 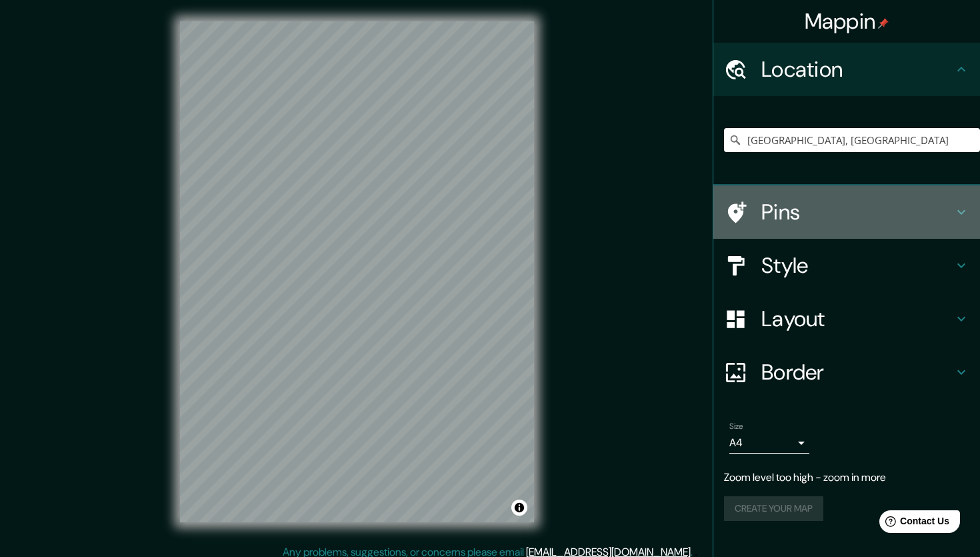 I want to click on div: Layout, so click(x=846, y=319).